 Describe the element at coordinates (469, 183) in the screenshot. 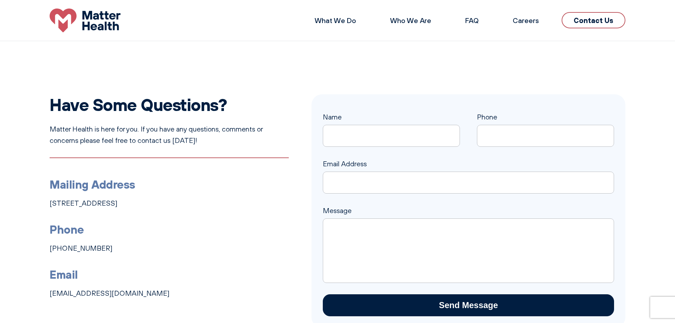

I see `input: Email Address` at that location.